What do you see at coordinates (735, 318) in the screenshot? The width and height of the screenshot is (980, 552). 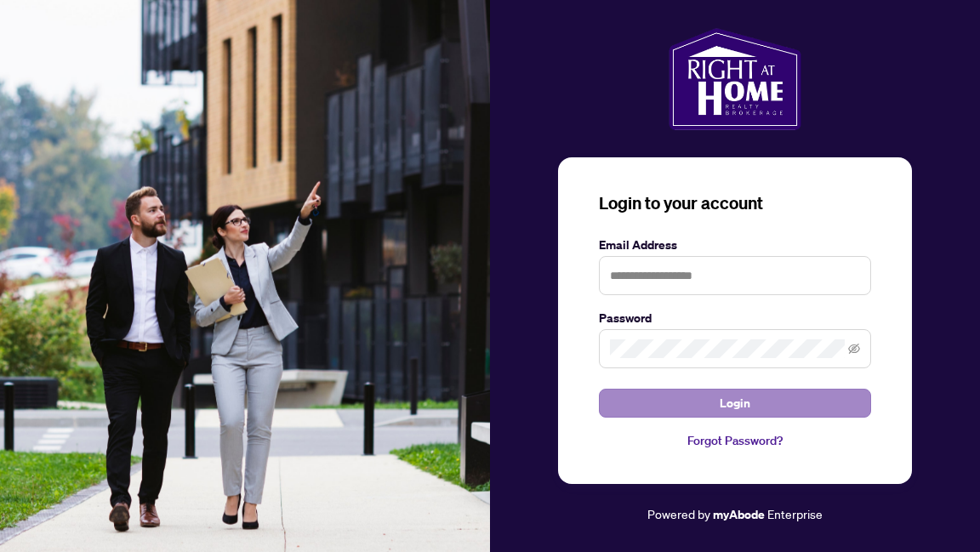 I see `label: Password` at bounding box center [735, 318].